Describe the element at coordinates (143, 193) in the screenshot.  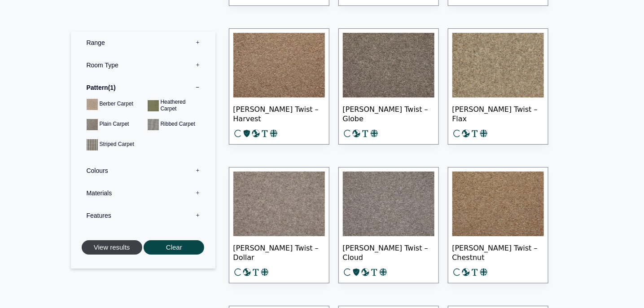
I see `label: Materials` at that location.